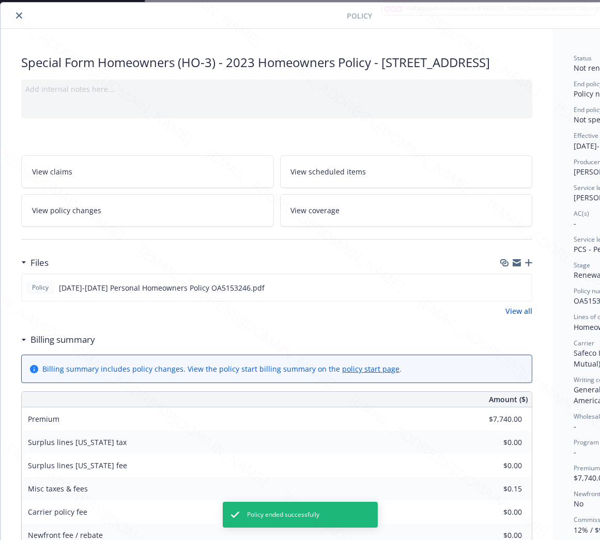 The width and height of the screenshot is (600, 540). What do you see at coordinates (19, 15) in the screenshot?
I see `button: close` at bounding box center [19, 15].